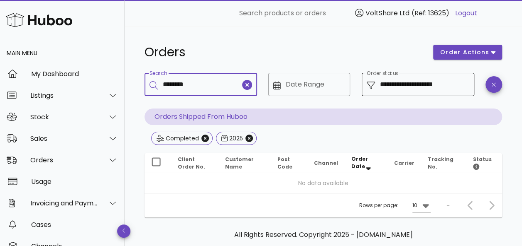 The image size is (522, 246). Describe the element at coordinates (283, 52) in the screenshot. I see `h1: Orders` at that location.